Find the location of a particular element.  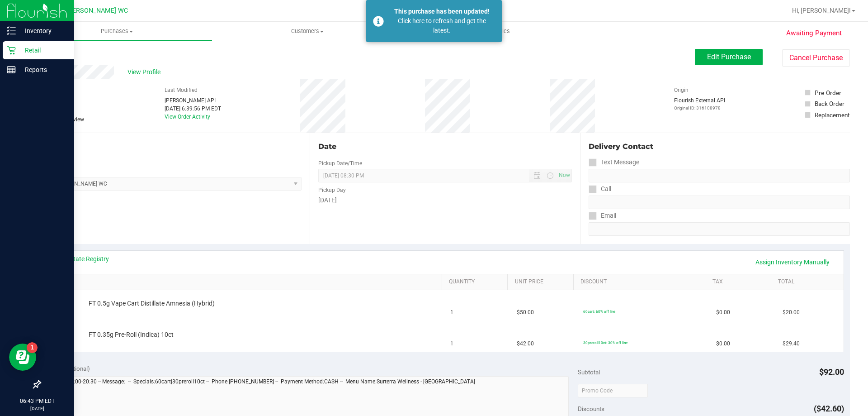

p: 06:43 PM EDT is located at coordinates (37, 401).